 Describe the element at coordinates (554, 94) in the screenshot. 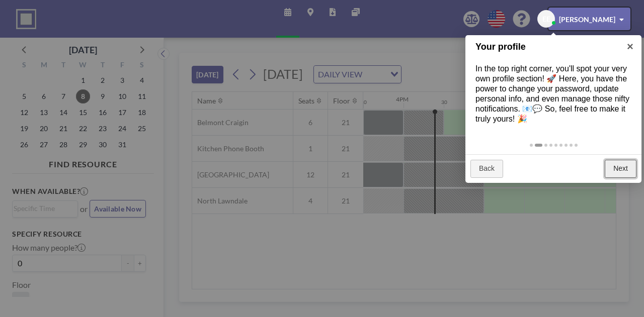

I see `div: In the top right corner, you'll spot your very own profile section! 🚀 Here, you have the power to...` at that location.